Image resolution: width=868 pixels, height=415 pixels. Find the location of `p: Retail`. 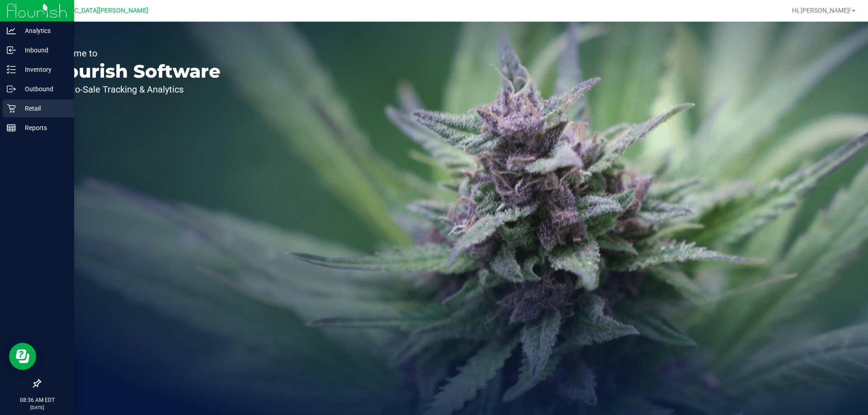

p: Retail is located at coordinates (43, 108).